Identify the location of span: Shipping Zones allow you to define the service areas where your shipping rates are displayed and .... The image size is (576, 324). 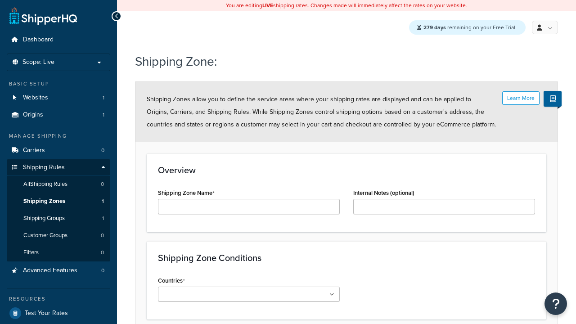
(321, 112).